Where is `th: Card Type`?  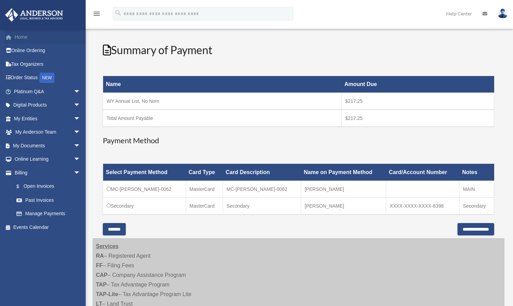
th: Card Type is located at coordinates (204, 172).